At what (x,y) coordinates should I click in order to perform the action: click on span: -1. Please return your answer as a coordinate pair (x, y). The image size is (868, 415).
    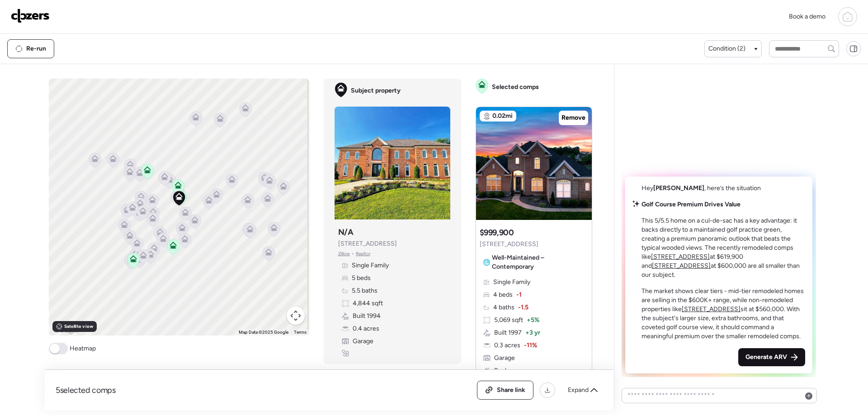
    Looking at the image, I should click on (519, 295).